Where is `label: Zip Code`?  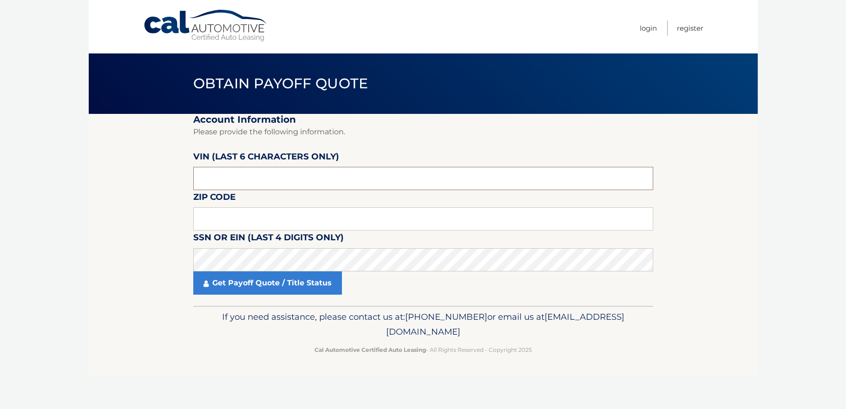
label: Zip Code is located at coordinates (214, 198).